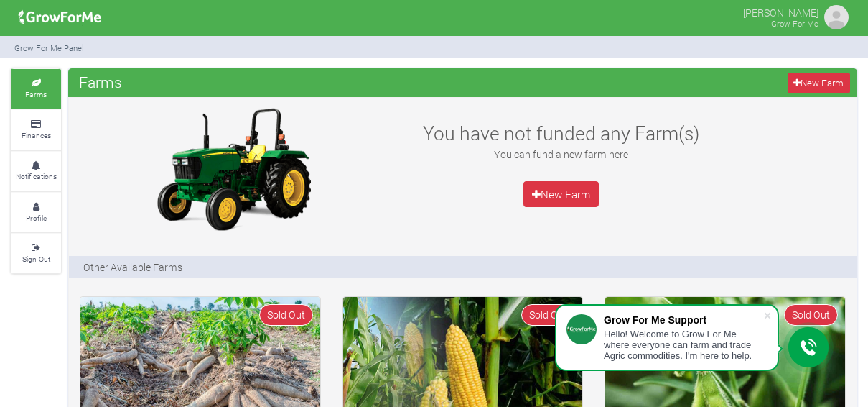  Describe the element at coordinates (36, 176) in the screenshot. I see `small: Notifications` at that location.